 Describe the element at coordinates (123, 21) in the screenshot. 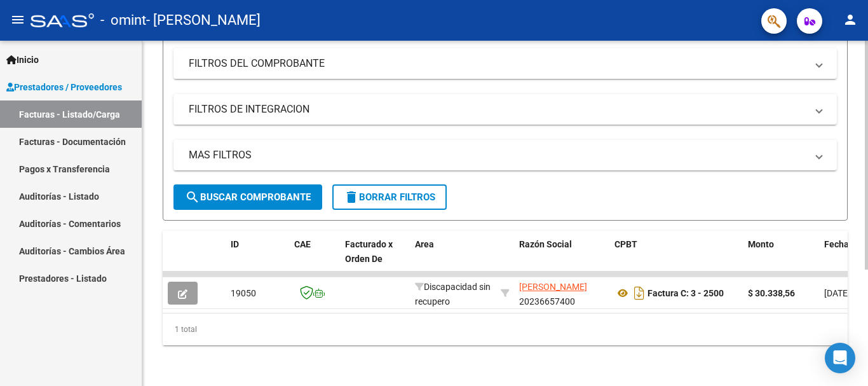

I see `span: - omint` at that location.